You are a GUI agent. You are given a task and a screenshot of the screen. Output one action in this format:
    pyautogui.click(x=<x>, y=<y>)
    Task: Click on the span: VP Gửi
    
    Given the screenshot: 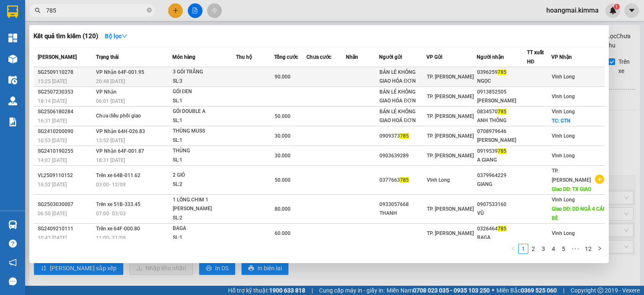 What is the action you would take?
    pyautogui.click(x=435, y=57)
    